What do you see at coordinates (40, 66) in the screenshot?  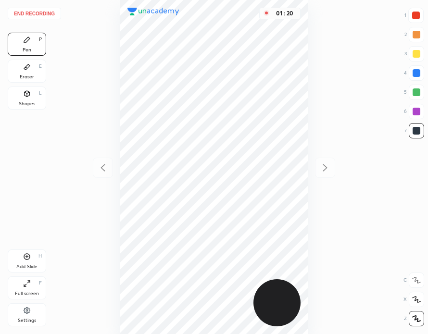 I see `div: E` at bounding box center [40, 66].